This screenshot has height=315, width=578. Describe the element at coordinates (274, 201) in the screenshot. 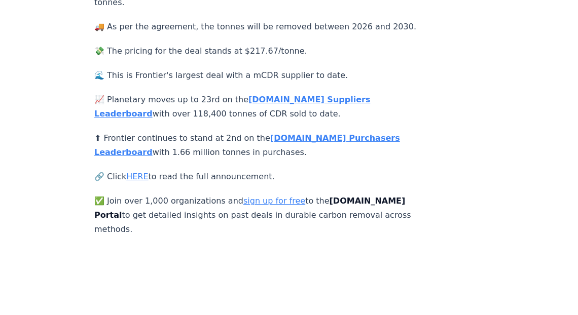

I see `a: sign up for free` at that location.